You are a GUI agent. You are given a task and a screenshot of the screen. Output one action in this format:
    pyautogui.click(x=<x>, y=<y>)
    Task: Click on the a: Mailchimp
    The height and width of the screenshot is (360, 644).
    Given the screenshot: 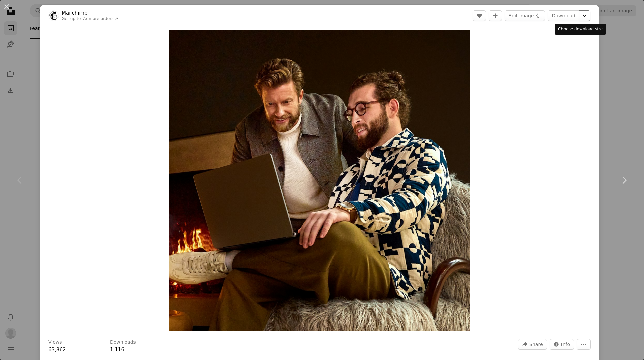 What is the action you would take?
    pyautogui.click(x=90, y=13)
    